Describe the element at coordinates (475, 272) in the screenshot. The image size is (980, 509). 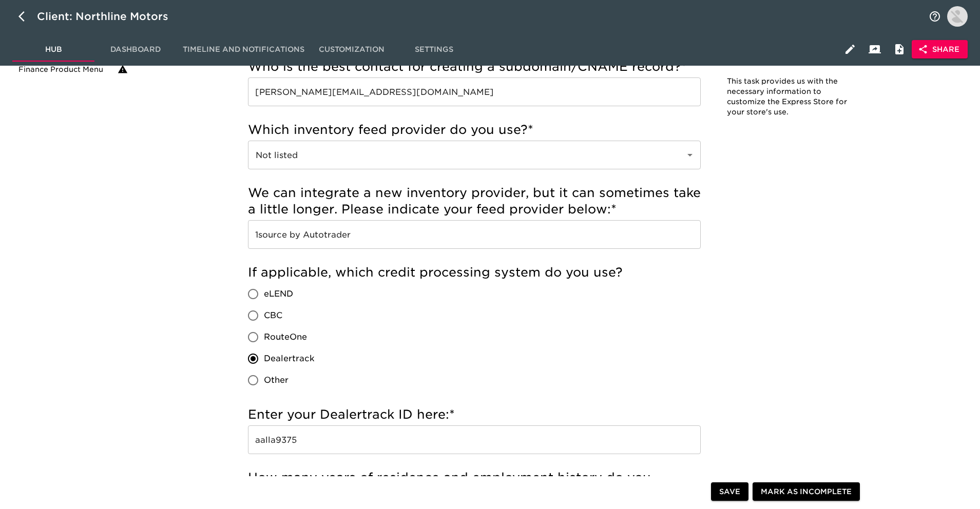
I see `h5: If applicable, which credit processing system do you use?` at that location.